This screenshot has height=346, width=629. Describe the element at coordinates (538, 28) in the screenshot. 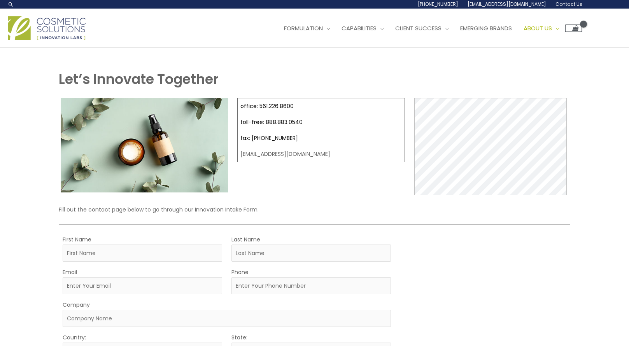

I see `span: About Us` at that location.